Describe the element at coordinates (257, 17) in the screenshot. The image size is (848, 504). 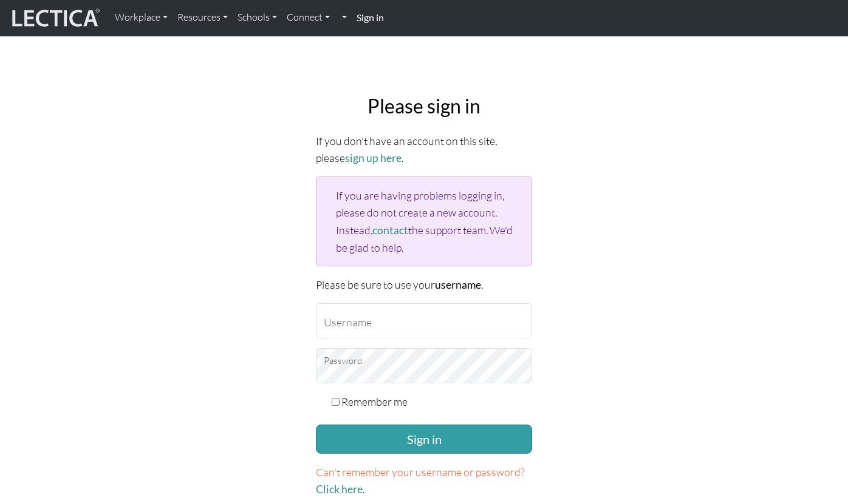
I see `a: Schools` at that location.